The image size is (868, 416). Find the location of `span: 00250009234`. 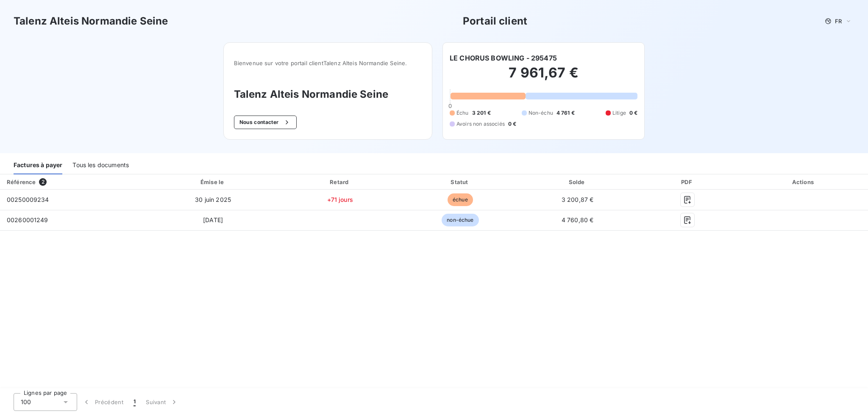

span: 00250009234 is located at coordinates (28, 199).